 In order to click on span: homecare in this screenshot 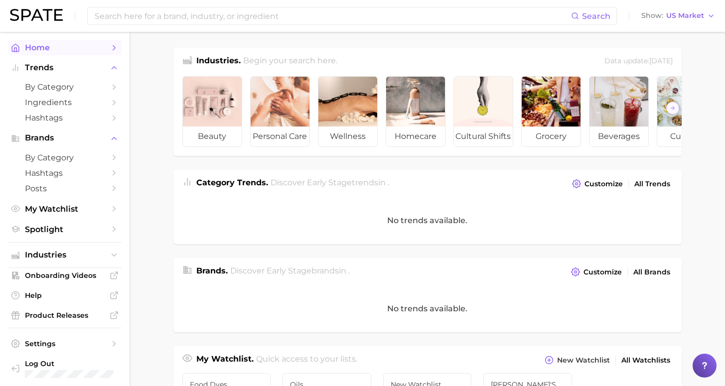, I will do `click(416, 137)`.